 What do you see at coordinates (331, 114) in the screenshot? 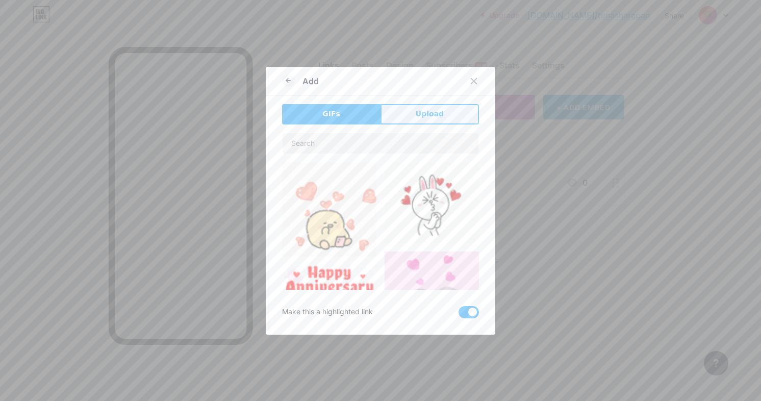
I see `span: GIFs` at bounding box center [331, 114].